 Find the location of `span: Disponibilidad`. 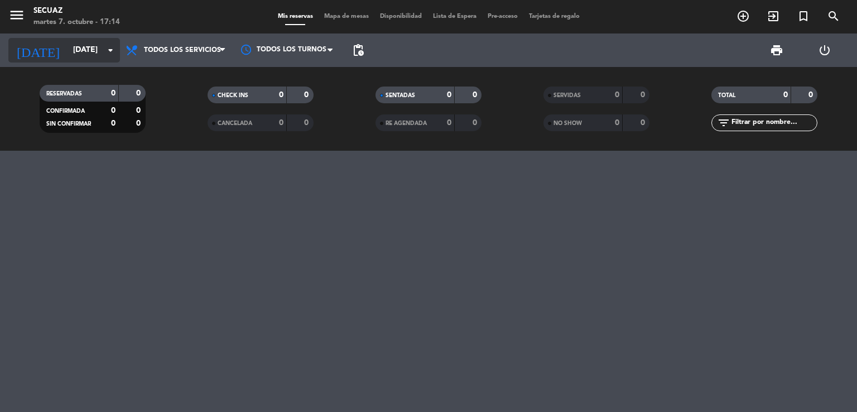

span: Disponibilidad is located at coordinates (400, 16).